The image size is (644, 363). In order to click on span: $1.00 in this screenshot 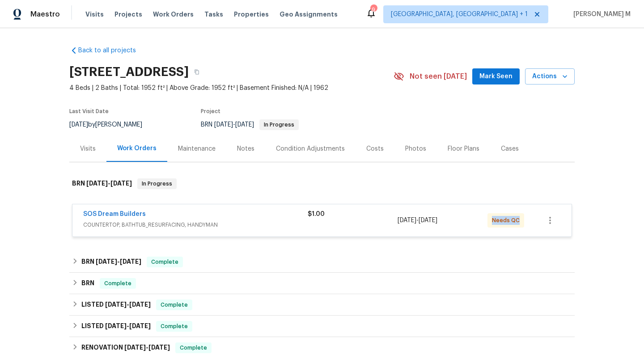, I will do `click(316, 214)`.